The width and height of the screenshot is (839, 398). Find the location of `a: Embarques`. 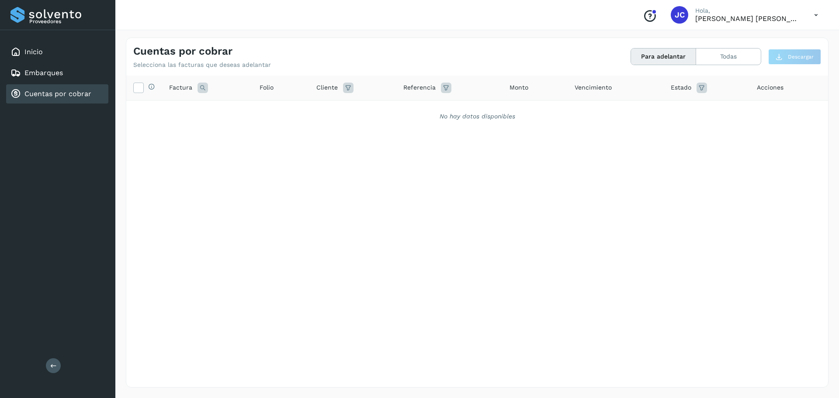

a: Embarques is located at coordinates (44, 73).